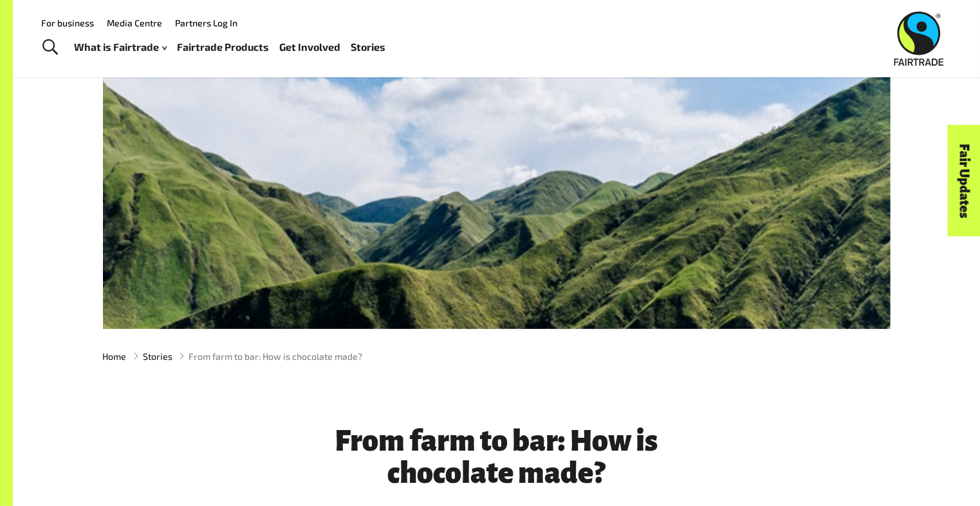 The height and width of the screenshot is (506, 980). What do you see at coordinates (135, 22) in the screenshot?
I see `a: Media Centre` at bounding box center [135, 22].